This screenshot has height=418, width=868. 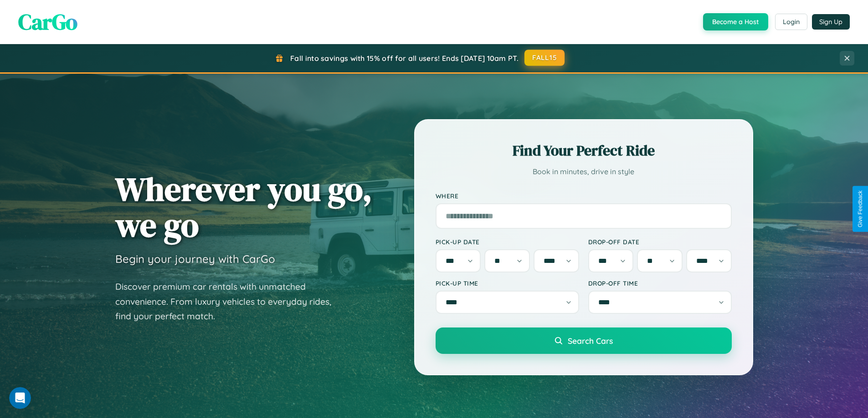 What do you see at coordinates (735, 22) in the screenshot?
I see `button: Become a Host` at bounding box center [735, 22].